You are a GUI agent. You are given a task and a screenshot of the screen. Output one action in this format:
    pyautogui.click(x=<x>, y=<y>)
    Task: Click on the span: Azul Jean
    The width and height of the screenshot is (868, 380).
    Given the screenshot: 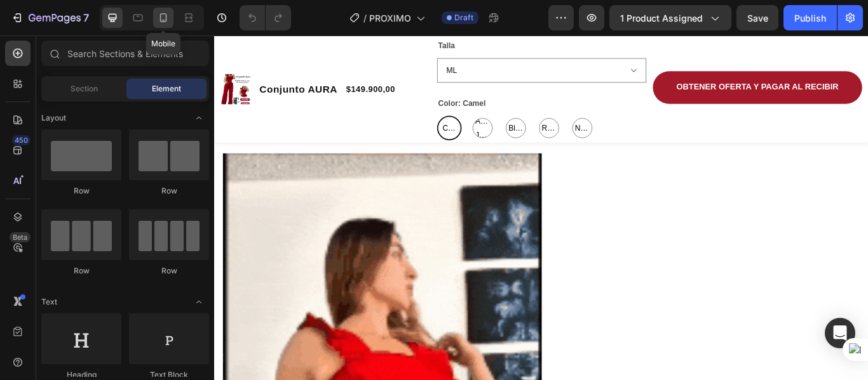 What is the action you would take?
    pyautogui.click(x=312, y=108)
    